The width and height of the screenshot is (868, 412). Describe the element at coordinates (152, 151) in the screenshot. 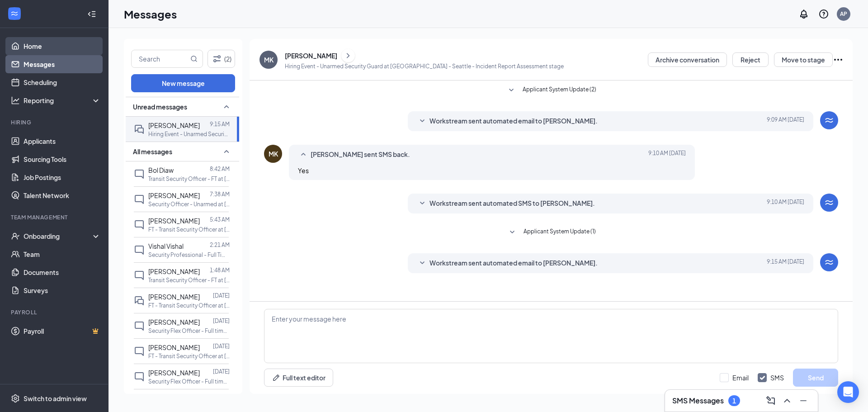

I see `span: All messages` at that location.